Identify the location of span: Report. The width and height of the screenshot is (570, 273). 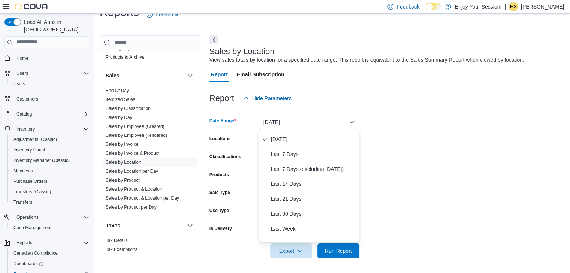
(219, 75).